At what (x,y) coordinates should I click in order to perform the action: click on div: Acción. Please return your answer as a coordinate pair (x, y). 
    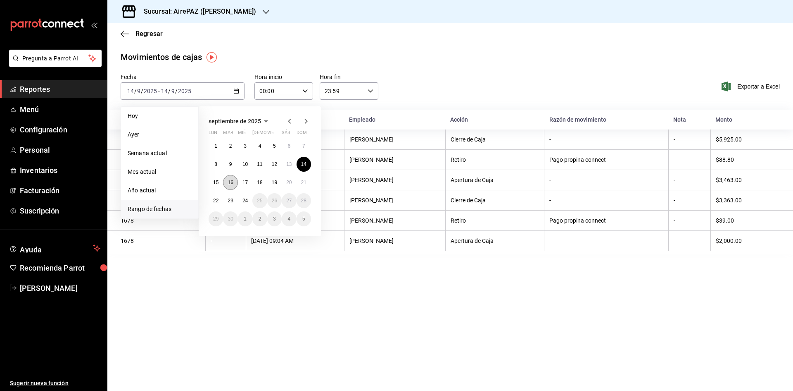
    Looking at the image, I should click on (495, 119).